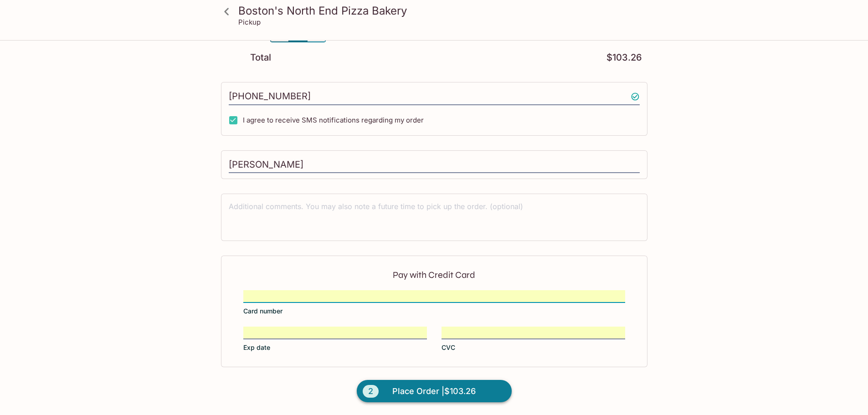 The height and width of the screenshot is (415, 868). What do you see at coordinates (333, 120) in the screenshot?
I see `span: I agree to receive SMS notifications regarding my order` at bounding box center [333, 120].